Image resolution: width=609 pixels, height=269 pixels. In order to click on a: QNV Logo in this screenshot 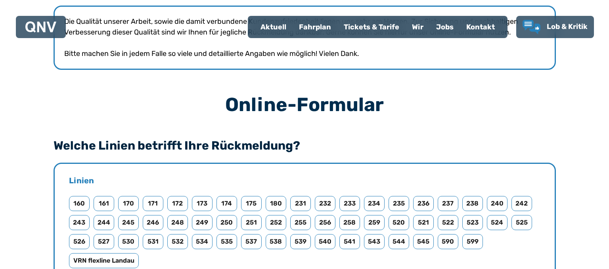, I will do `click(41, 27)`.